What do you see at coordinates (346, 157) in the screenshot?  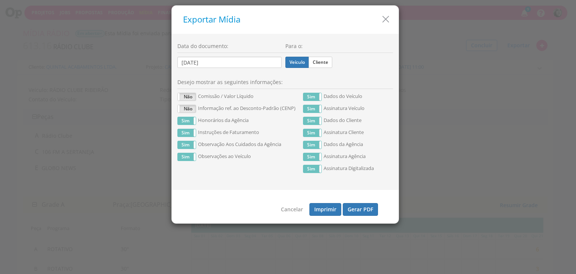 I see `p: Assinatura Agência` at bounding box center [346, 157].